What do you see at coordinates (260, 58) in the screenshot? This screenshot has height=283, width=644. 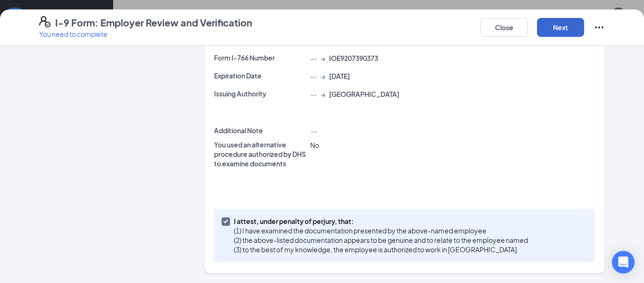 I see `p: Form I-766 Number` at bounding box center [260, 58].